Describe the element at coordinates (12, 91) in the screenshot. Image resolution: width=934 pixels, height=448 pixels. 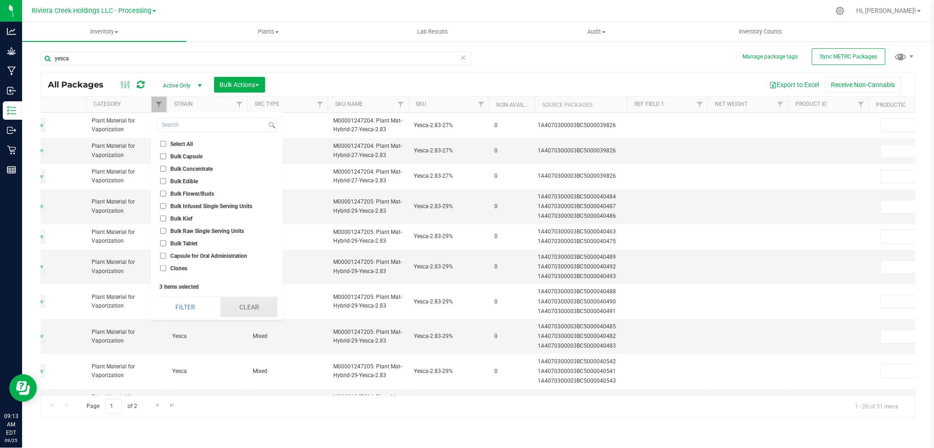
I see `inline-svg: Inbound` at that location.